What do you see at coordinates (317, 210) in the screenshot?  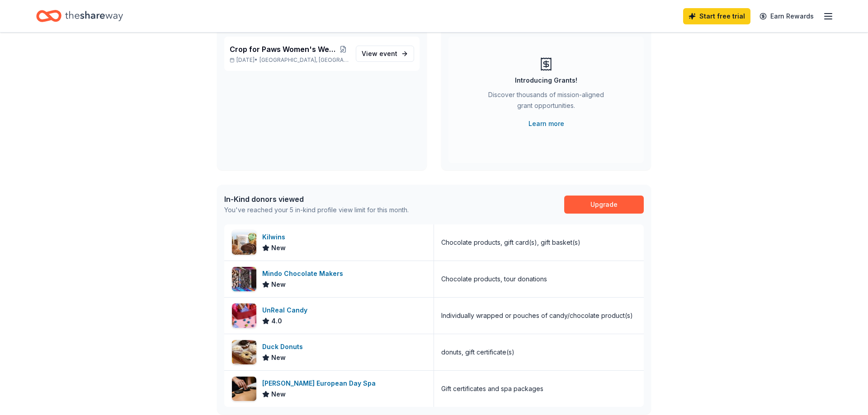 I see `div: You've reached your 5 in-kind profile view limit for this month.` at bounding box center [317, 210].